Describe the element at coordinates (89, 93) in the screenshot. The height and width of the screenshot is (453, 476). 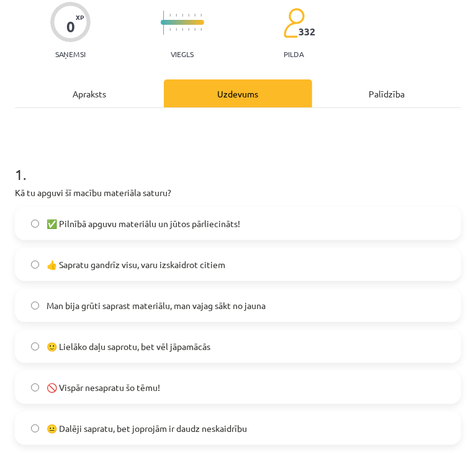
I see `div: Apraksts` at that location.